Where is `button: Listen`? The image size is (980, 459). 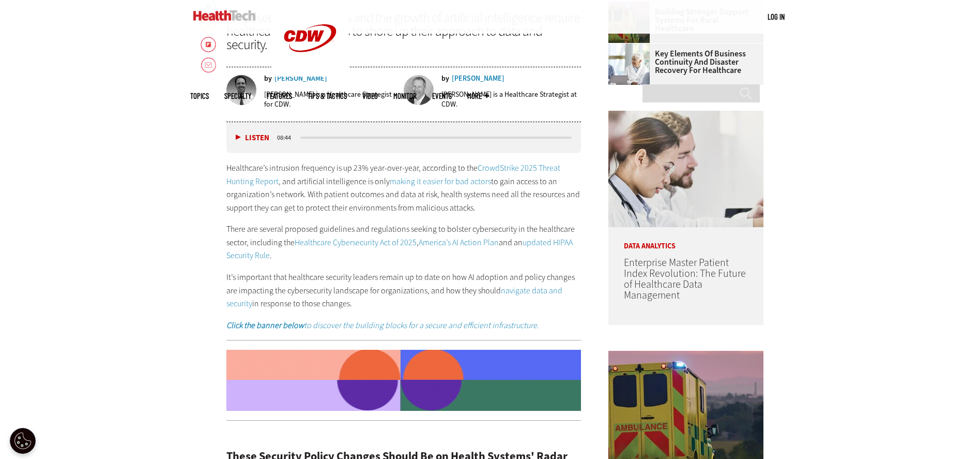 button: Listen is located at coordinates (252, 137).